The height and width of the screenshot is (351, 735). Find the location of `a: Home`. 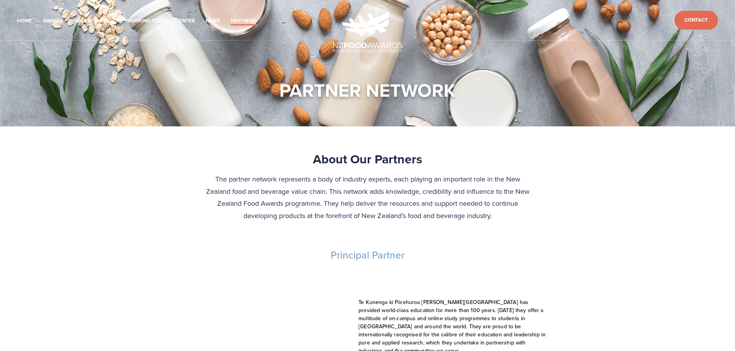

a: Home is located at coordinates (24, 21).